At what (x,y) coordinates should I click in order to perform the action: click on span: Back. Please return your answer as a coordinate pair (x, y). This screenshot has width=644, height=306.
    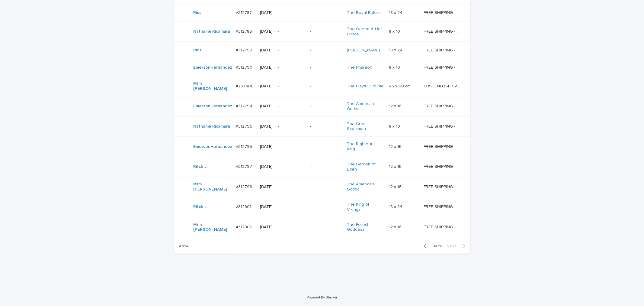
    Looking at the image, I should click on (435, 246).